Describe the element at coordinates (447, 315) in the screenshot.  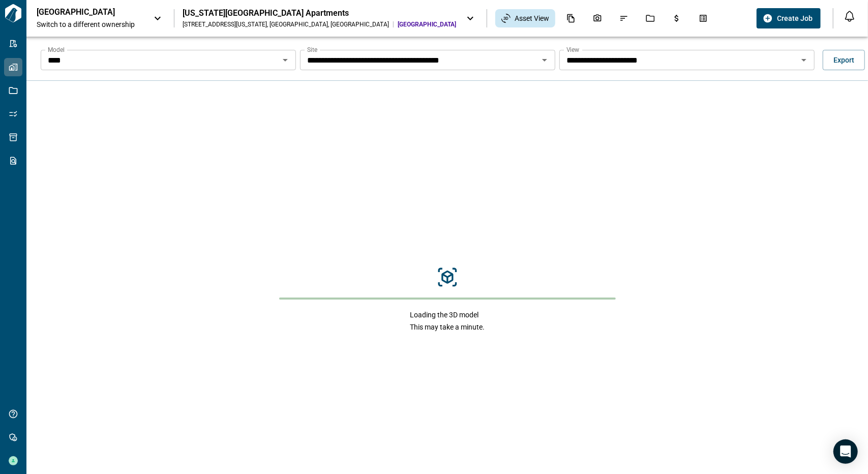
I see `span: Loading the 3D model` at that location.